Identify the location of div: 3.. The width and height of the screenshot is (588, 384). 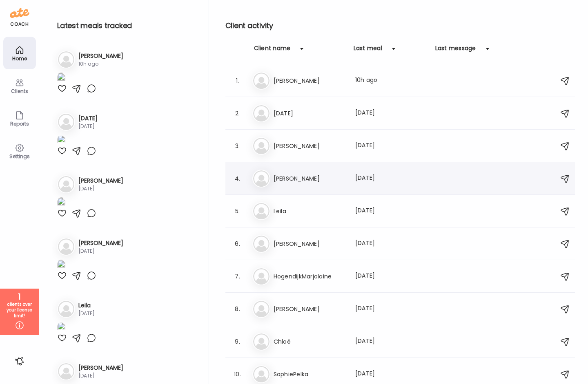
(238, 146).